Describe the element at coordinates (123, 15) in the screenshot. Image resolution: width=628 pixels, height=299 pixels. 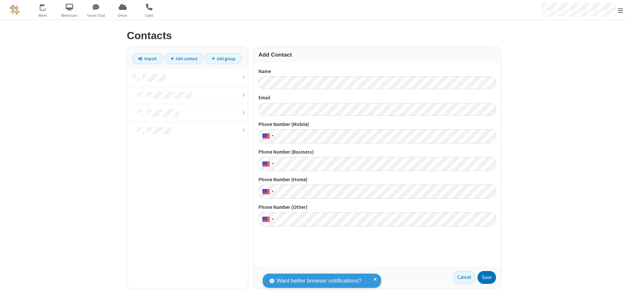
I see `span: Drive` at that location.